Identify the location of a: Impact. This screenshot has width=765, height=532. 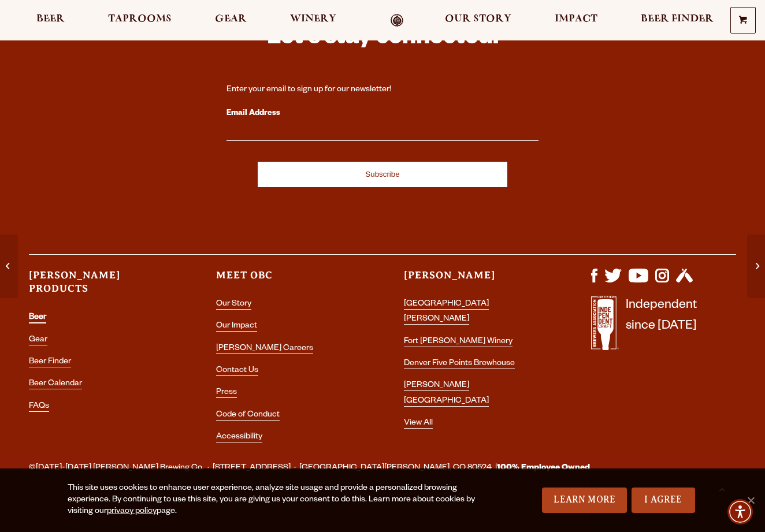
(576, 20).